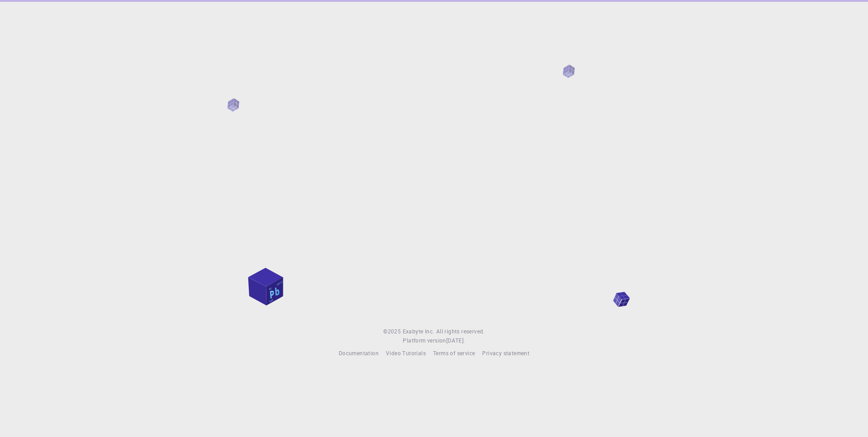 This screenshot has height=437, width=868. Describe the element at coordinates (418, 332) in the screenshot. I see `a: Exabyte Inc.` at that location.